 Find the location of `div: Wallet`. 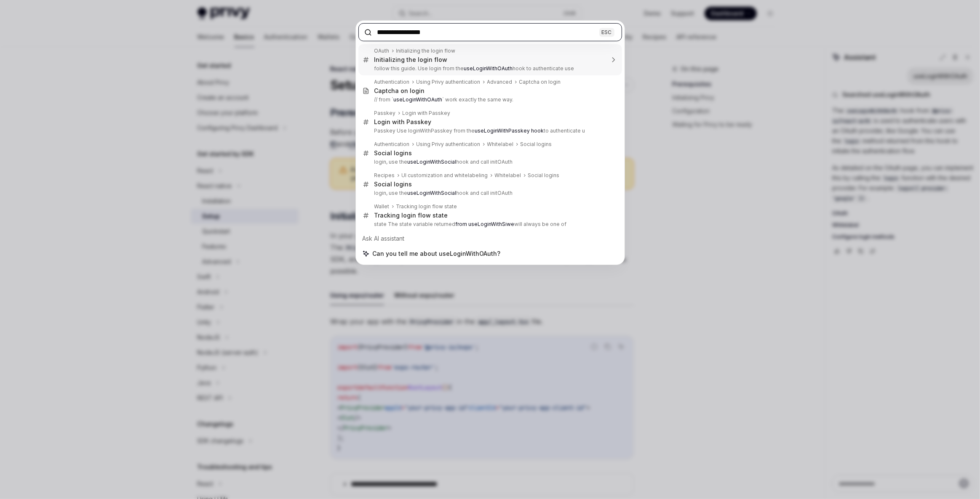

div: Wallet is located at coordinates (382, 206).